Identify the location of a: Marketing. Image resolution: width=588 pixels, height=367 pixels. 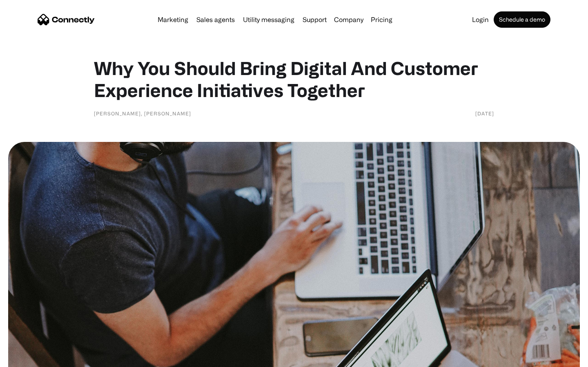
(173, 20).